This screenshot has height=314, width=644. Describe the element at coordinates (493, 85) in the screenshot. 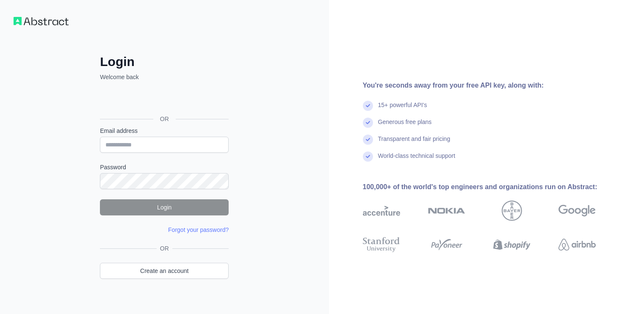

I see `div: You're seconds away from your free API key, along with:` at that location.